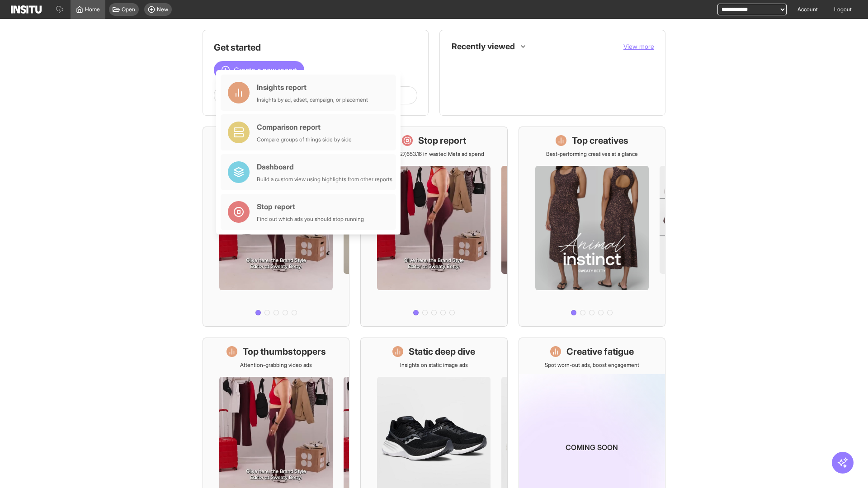  What do you see at coordinates (639, 46) in the screenshot?
I see `button: View more` at bounding box center [639, 46].